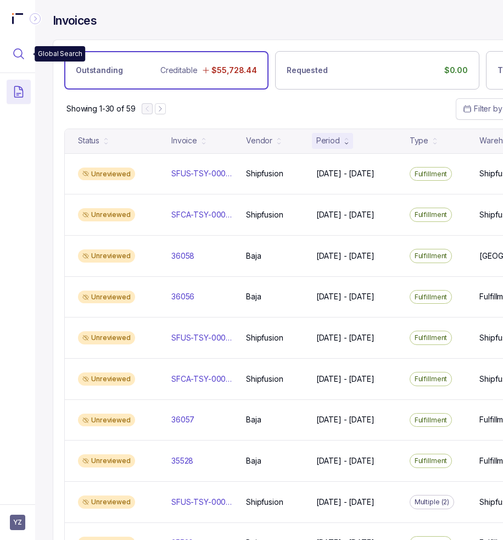 The height and width of the screenshot is (540, 503). Describe the element at coordinates (183, 420) in the screenshot. I see `p: 36057` at that location.